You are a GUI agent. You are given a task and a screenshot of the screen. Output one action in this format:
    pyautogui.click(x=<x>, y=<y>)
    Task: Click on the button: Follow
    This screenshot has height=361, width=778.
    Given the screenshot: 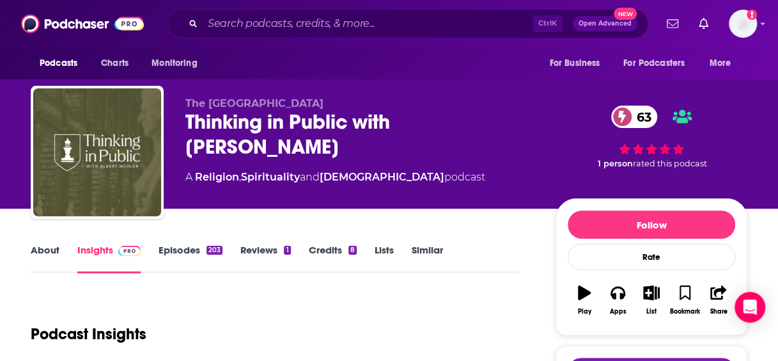 What is the action you would take?
    pyautogui.click(x=651, y=224)
    